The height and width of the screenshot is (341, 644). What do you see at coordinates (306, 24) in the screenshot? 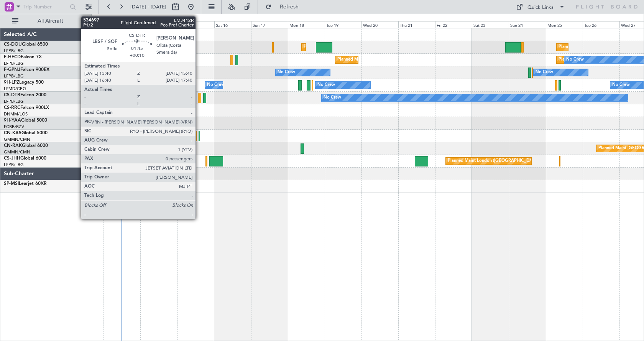
I see `div: Mon 18` at bounding box center [306, 24].